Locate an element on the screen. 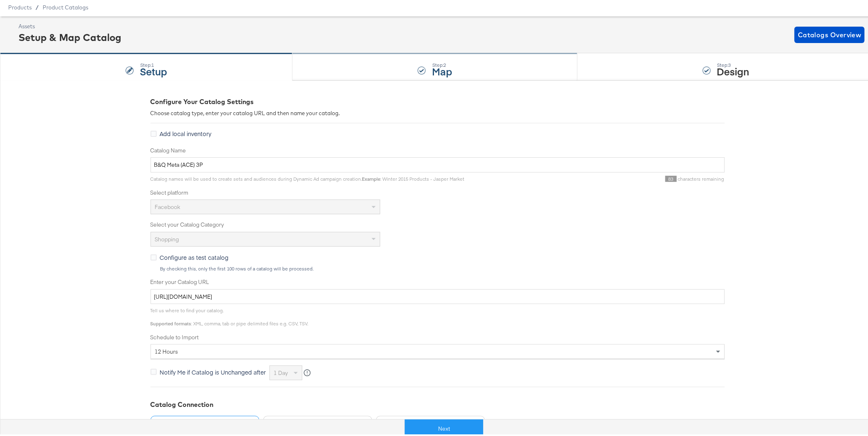 This screenshot has width=868, height=436. div: Step: 1 is located at coordinates (154, 64).